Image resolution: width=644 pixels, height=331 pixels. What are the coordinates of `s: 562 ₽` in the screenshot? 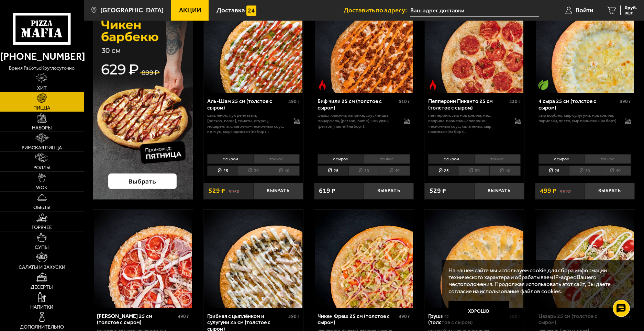 It's located at (565, 191).